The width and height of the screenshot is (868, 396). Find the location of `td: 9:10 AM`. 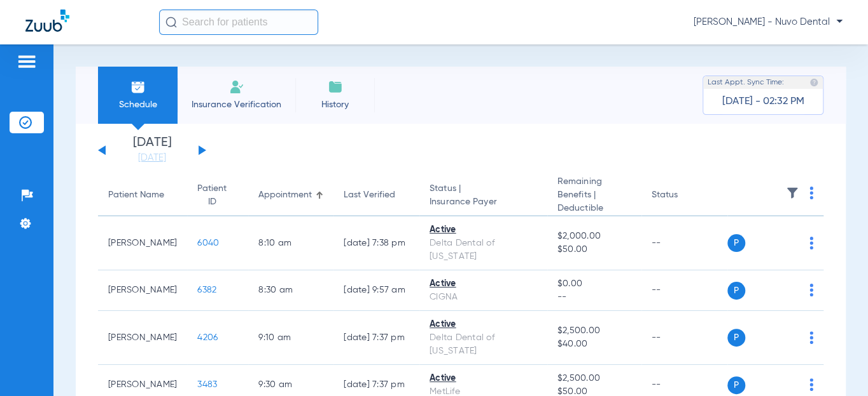

td: 9:10 AM is located at coordinates (291, 338).